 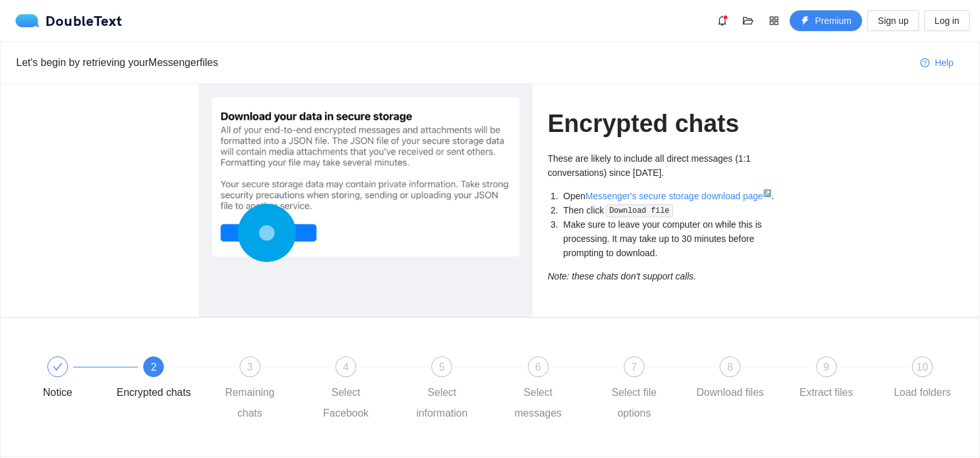 What do you see at coordinates (671, 210) in the screenshot?
I see `li: Then click` at bounding box center [671, 210].